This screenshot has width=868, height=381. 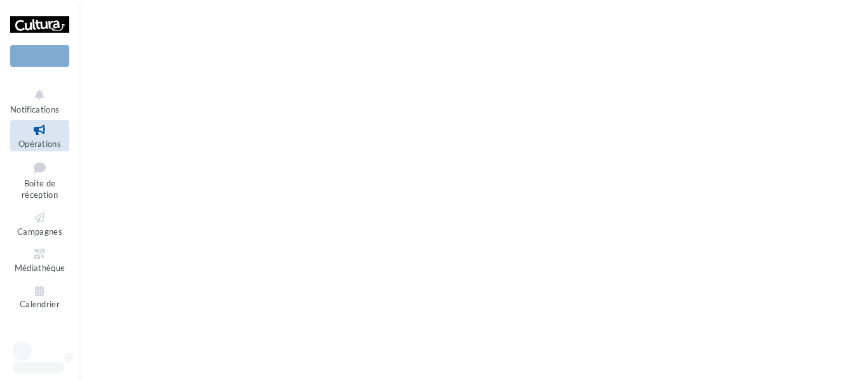 What do you see at coordinates (39, 144) in the screenshot?
I see `span: Opérations` at bounding box center [39, 144].